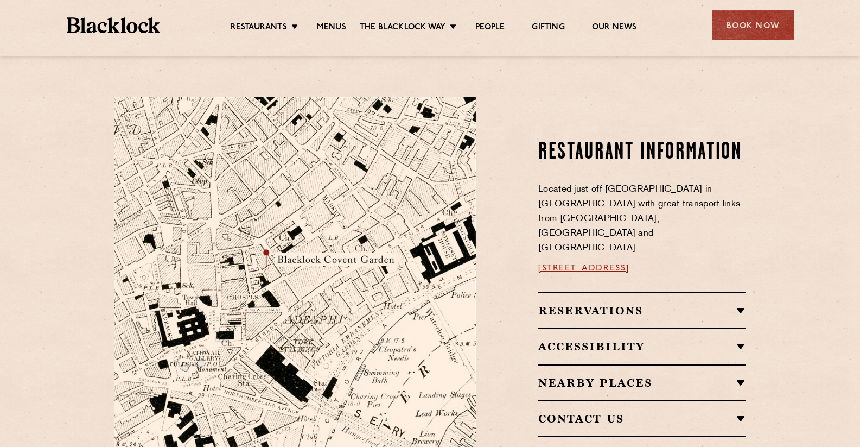  What do you see at coordinates (614, 28) in the screenshot?
I see `a: Our News` at bounding box center [614, 28].